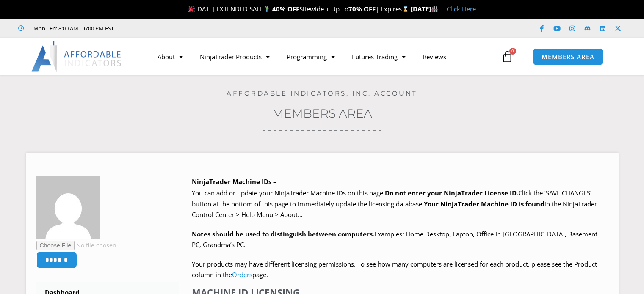 Image resolution: width=644 pixels, height=294 pixels. What do you see at coordinates (507, 57) in the screenshot?
I see `a: 0` at bounding box center [507, 57].